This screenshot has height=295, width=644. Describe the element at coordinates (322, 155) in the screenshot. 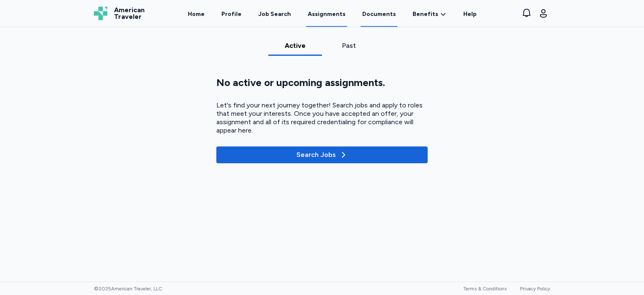

I see `button: Search Jobs` at that location.